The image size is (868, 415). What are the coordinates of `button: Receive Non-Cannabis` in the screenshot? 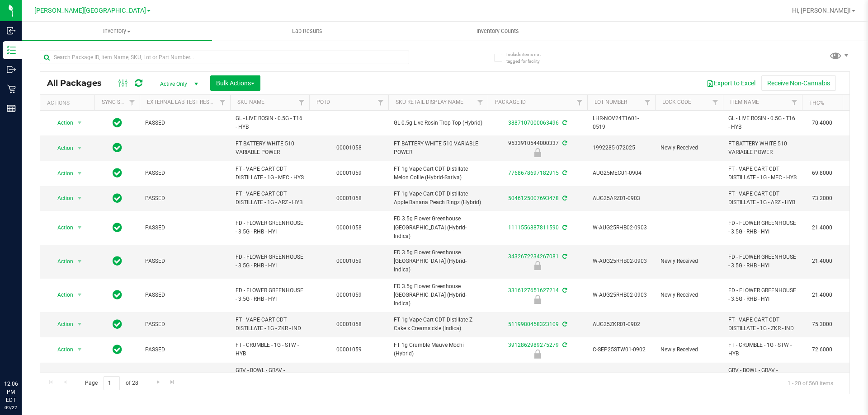 It's located at (798, 83).